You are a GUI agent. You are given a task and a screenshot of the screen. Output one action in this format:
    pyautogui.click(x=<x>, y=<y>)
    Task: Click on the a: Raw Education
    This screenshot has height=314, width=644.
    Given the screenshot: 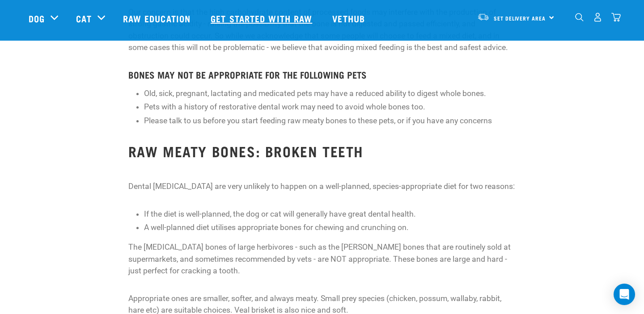 What is the action you would take?
    pyautogui.click(x=158, y=19)
    